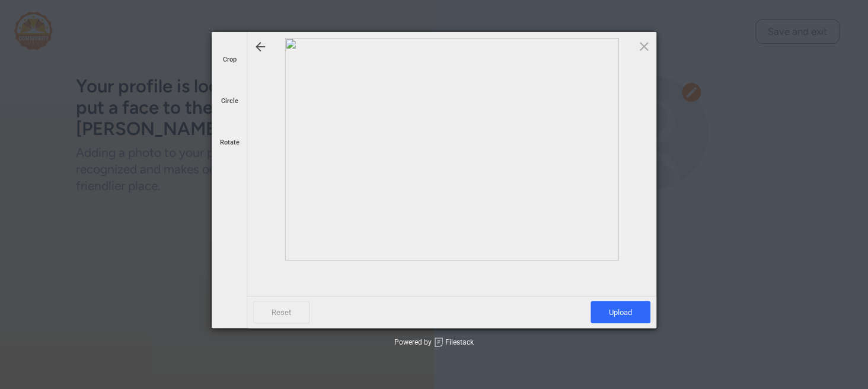 The width and height of the screenshot is (868, 389). What do you see at coordinates (229, 135) in the screenshot?
I see `div: Rotate` at bounding box center [229, 135].